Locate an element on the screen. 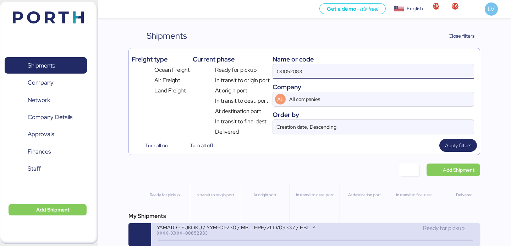  div: My Shipments is located at coordinates (304, 216).